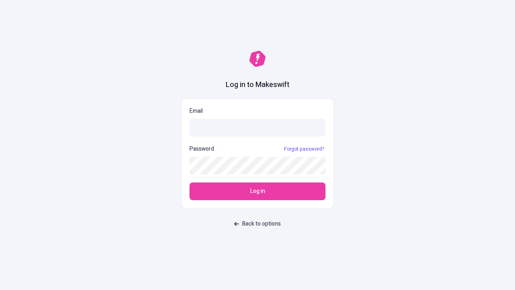 The image size is (515, 290). What do you see at coordinates (202, 149) in the screenshot?
I see `p: Password` at bounding box center [202, 149].